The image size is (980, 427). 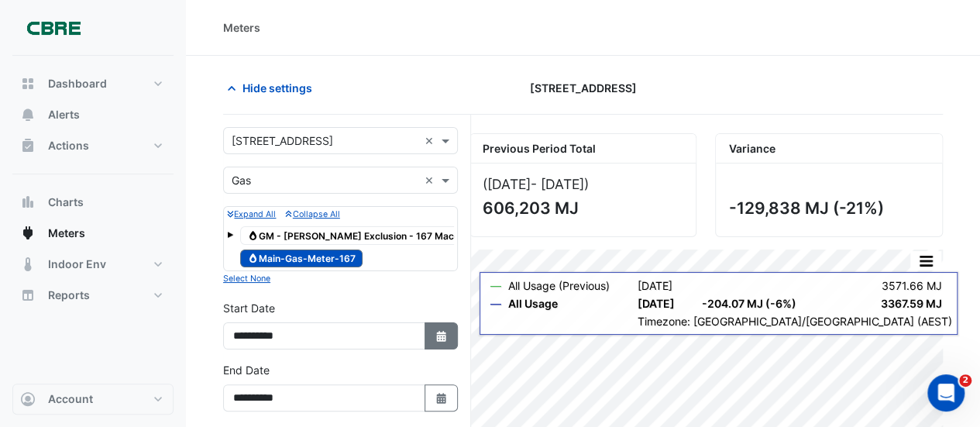 What do you see at coordinates (249, 308) in the screenshot?
I see `label: Start Date` at bounding box center [249, 308].